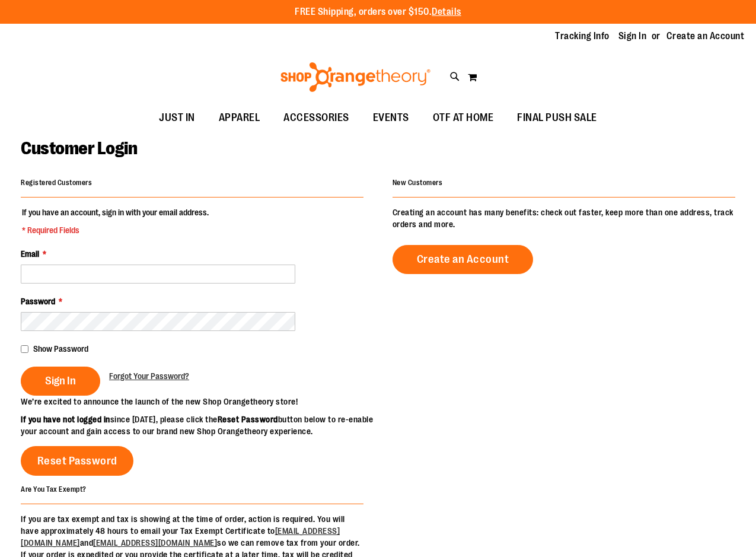 The height and width of the screenshot is (557, 756). Describe the element at coordinates (564, 218) in the screenshot. I see `p: Creating an account has many benefits: check out faster, keep more than one address, track orders...` at that location.